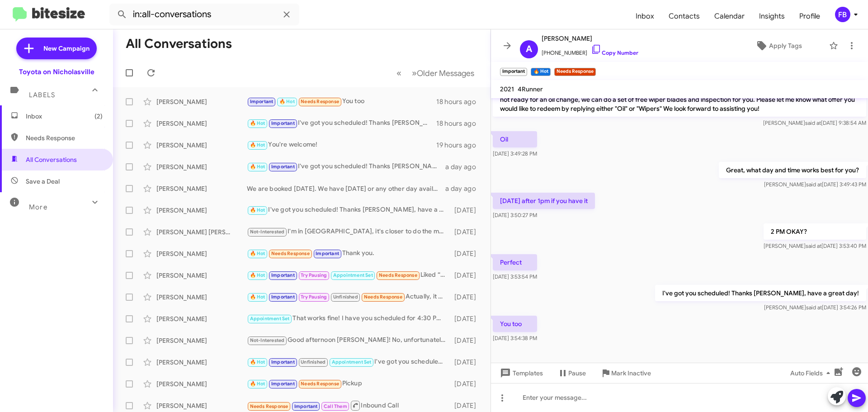  I want to click on span: 4Runner, so click(530, 89).